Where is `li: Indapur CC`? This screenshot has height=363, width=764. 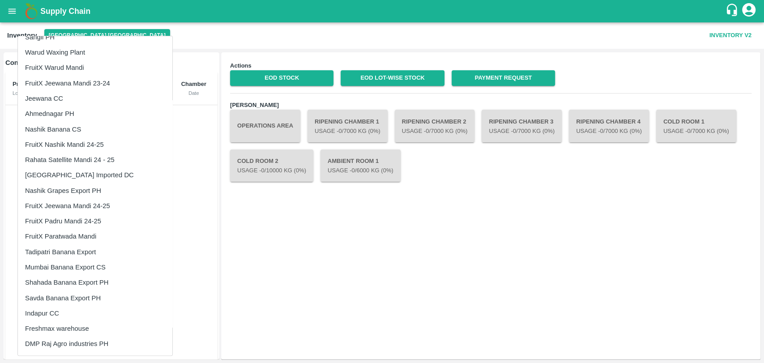
li: Indapur CC is located at coordinates (95, 313).